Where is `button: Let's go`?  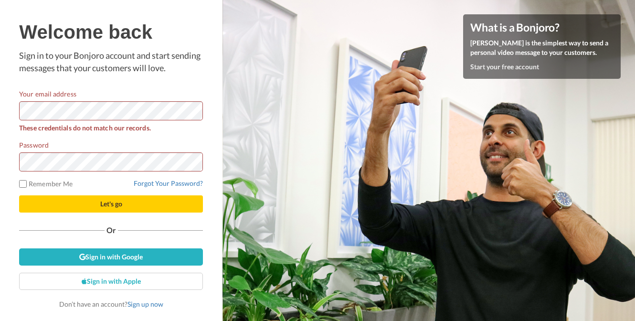 button: Let's go is located at coordinates (111, 204).